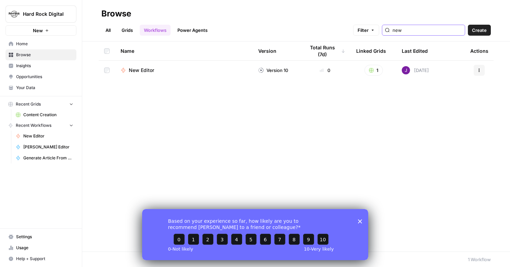 This screenshot has height=267, width=510. Describe the element at coordinates (95, 30) in the screenshot. I see `button: 4` at that location.